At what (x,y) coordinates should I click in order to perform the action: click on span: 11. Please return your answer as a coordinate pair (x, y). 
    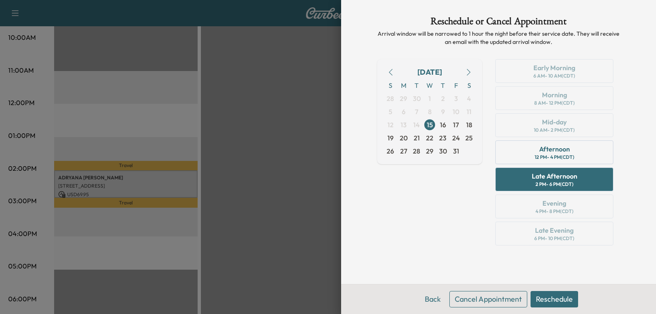
    Looking at the image, I should click on (469, 112).